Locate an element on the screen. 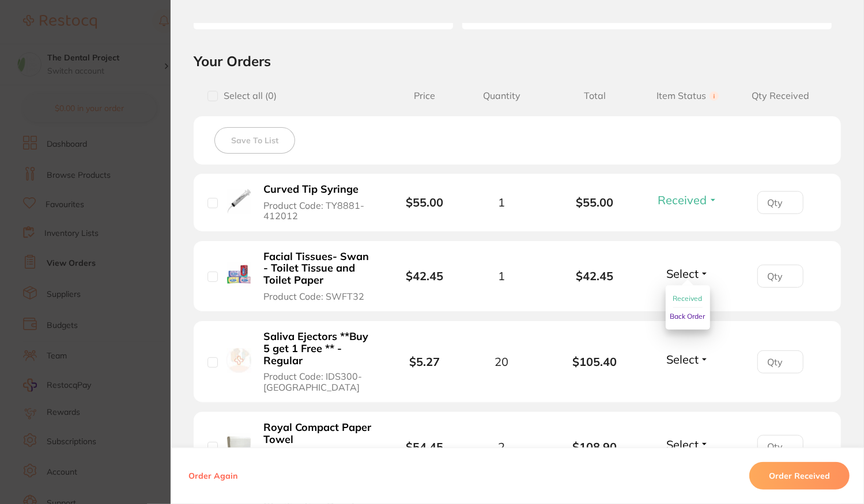 Image resolution: width=864 pixels, height=504 pixels. span: Quantity is located at coordinates (501, 95).